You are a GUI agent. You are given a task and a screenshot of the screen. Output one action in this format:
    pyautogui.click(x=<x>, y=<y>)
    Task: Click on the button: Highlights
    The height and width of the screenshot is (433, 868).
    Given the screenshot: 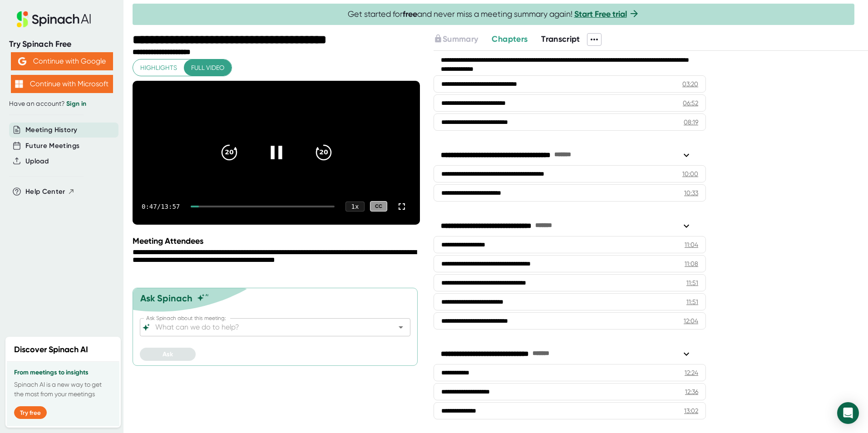 What is the action you would take?
    pyautogui.click(x=159, y=68)
    